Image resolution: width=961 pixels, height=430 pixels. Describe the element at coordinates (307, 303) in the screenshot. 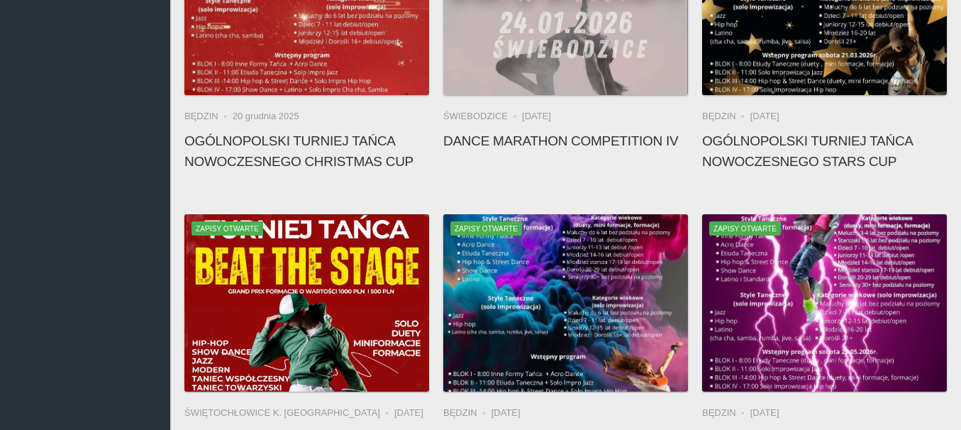

I see `a: Beat the StageZapisy otwarte` at that location.